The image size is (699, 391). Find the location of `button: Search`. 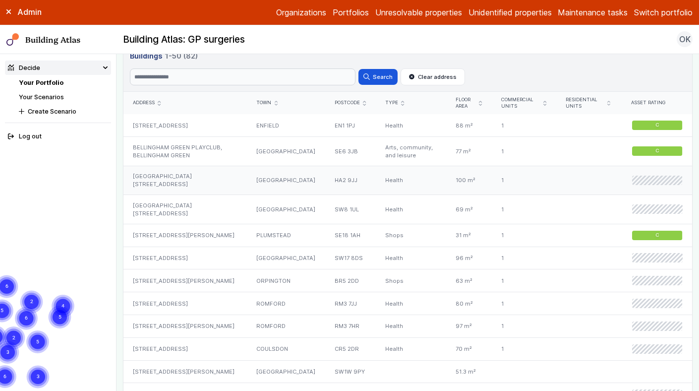

button: Search is located at coordinates (378, 77).